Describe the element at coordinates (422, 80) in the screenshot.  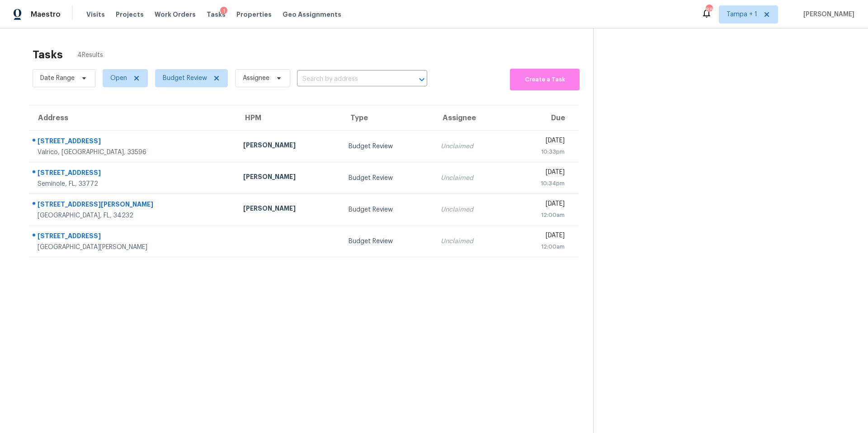
I see `button: Open` at that location.